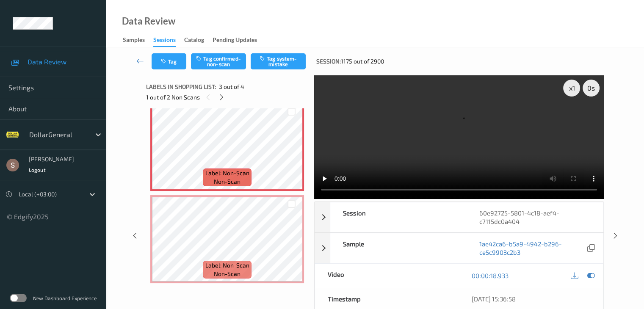 Image resolution: width=644 pixels, height=309 pixels. Describe the element at coordinates (535, 217) in the screenshot. I see `div: 60e92725-5801-4c18-aef4-c7115dc0a404` at that location.